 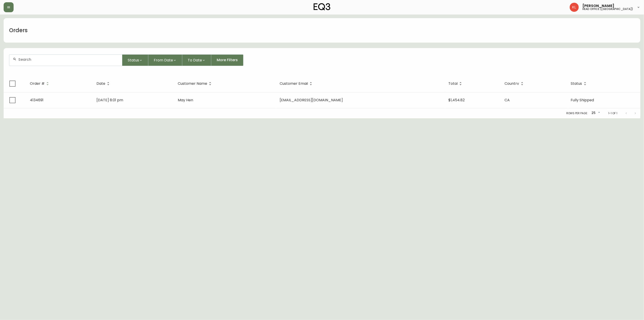 What do you see at coordinates (185, 100) in the screenshot?
I see `span: May Hen` at bounding box center [185, 100].